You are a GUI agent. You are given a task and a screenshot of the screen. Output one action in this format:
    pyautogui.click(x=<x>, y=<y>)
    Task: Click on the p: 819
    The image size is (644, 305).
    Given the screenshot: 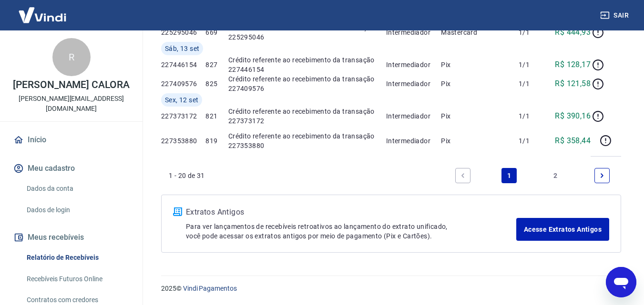 What is the action you would take?
    pyautogui.click(x=217, y=141)
    